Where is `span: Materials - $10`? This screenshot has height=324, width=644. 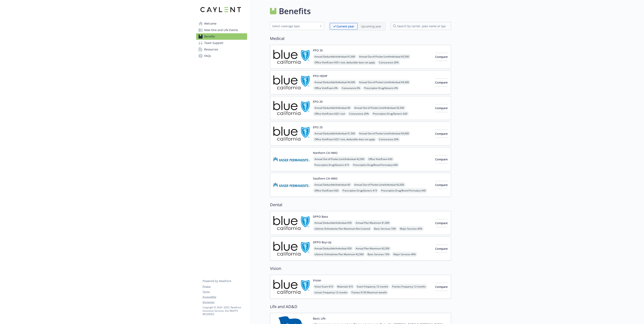 span: Materials - $10 is located at coordinates (345, 287).